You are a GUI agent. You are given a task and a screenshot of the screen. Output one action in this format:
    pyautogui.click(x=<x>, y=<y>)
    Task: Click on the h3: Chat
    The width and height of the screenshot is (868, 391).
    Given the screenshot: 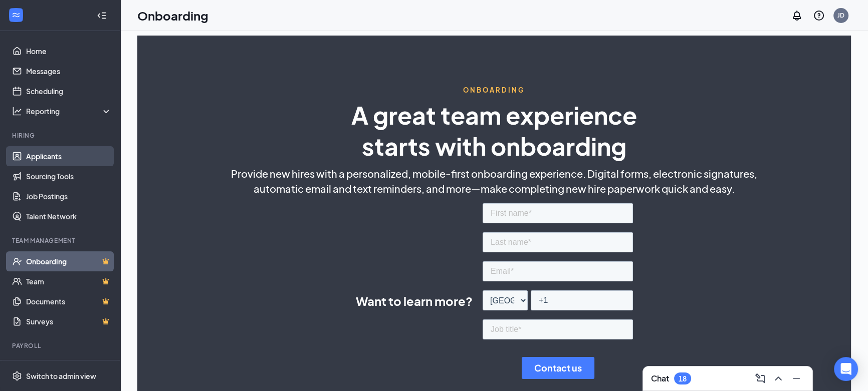 What is the action you would take?
    pyautogui.click(x=660, y=378)
    